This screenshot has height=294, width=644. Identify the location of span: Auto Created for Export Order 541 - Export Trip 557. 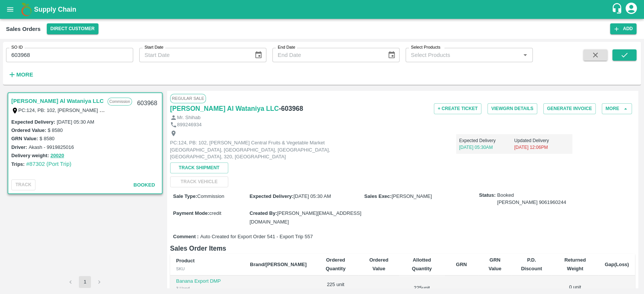
(256, 237).